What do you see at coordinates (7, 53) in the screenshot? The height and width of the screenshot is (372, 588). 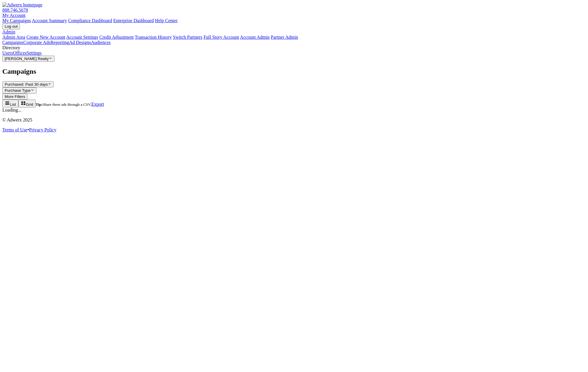 I see `a: Users` at bounding box center [7, 53].